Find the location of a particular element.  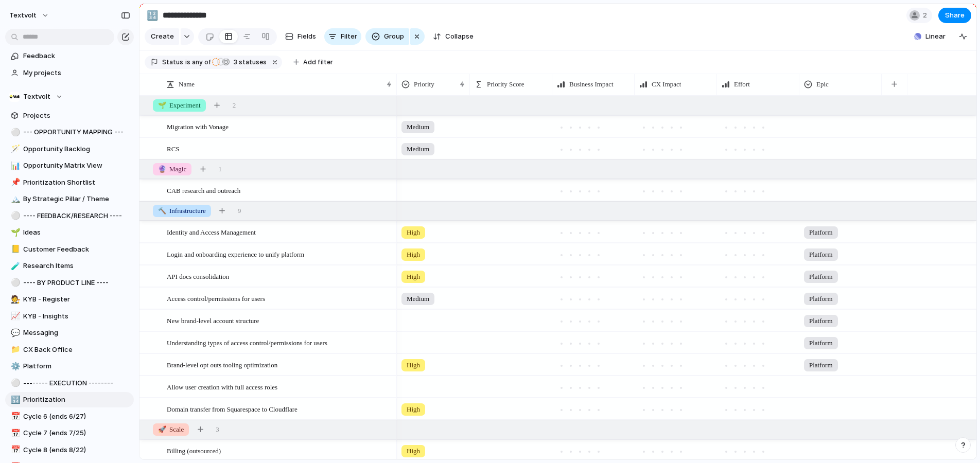

span: Billing (outsourced) is located at coordinates (194, 451).